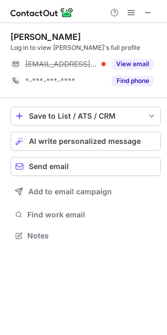 This screenshot has height=335, width=167. Describe the element at coordinates (86, 141) in the screenshot. I see `button: AI write personalized message` at that location.